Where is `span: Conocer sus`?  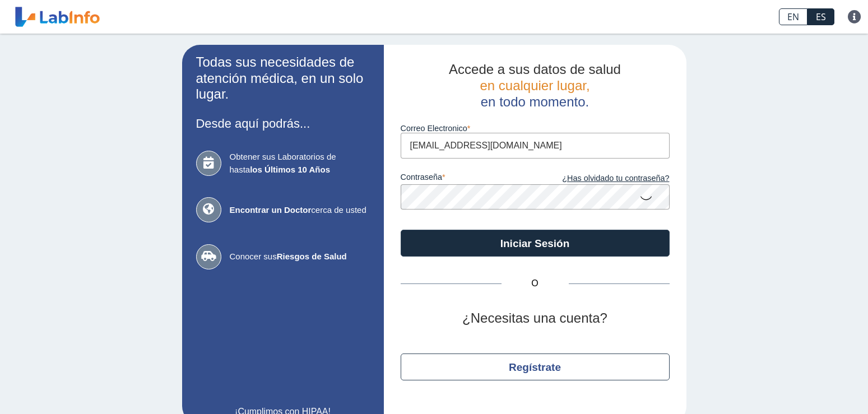 span: Conocer sus is located at coordinates (299, 257).